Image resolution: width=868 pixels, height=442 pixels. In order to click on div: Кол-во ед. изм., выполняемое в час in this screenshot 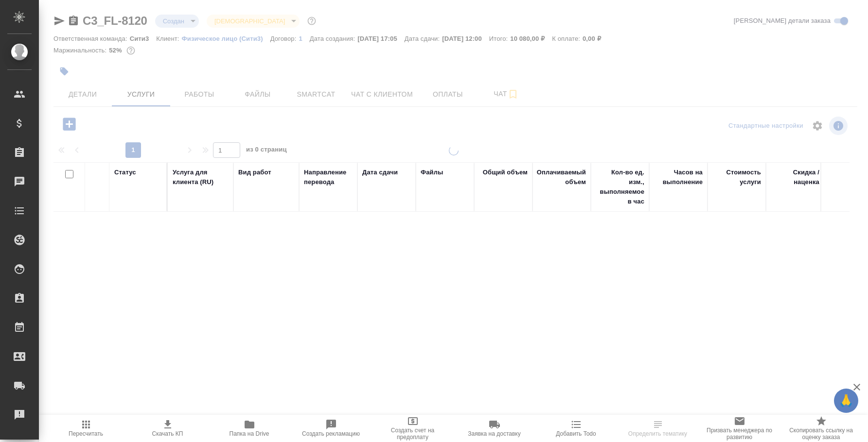, I will do `click(620, 187)`.